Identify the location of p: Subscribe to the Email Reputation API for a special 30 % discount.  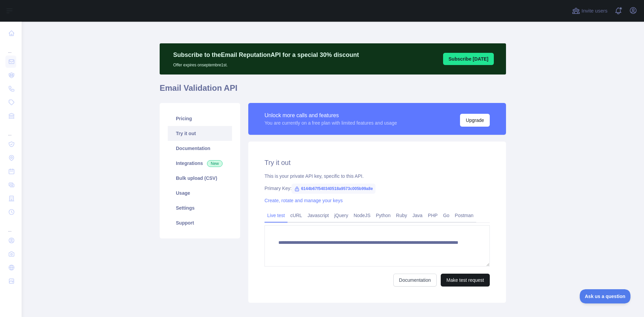
(266, 55).